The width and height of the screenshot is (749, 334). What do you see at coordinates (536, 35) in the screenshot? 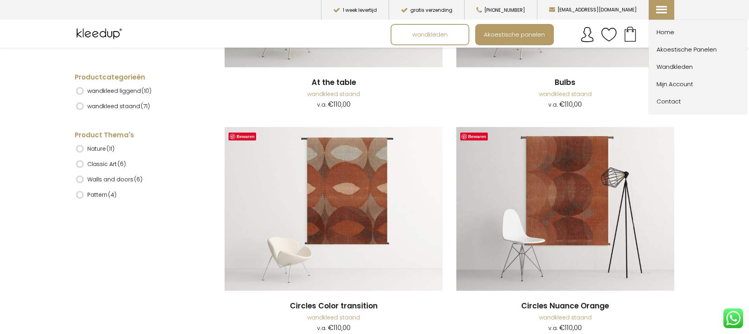
I see `nav: Main menu` at bounding box center [536, 35].